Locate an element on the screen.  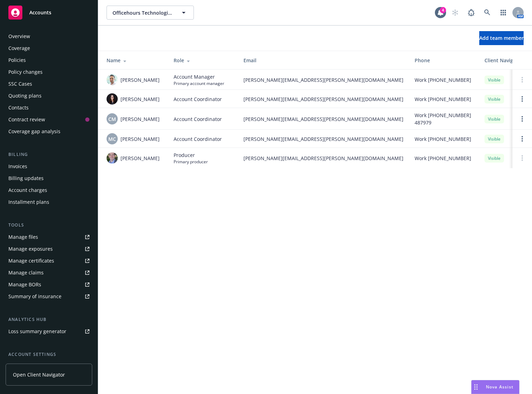
a: Account charges is located at coordinates (49, 190).